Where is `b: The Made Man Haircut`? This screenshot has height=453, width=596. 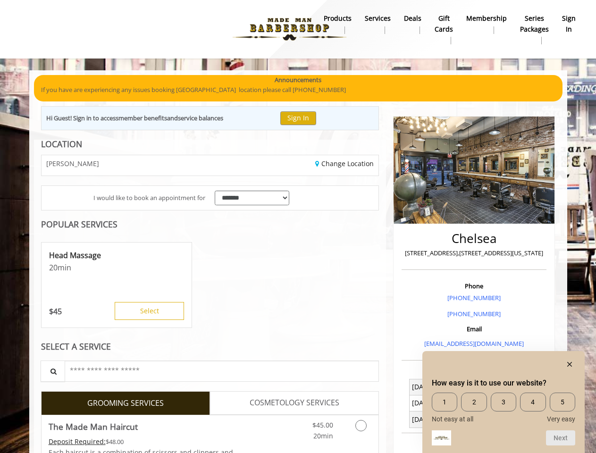 b: The Made Man Haircut is located at coordinates (93, 427).